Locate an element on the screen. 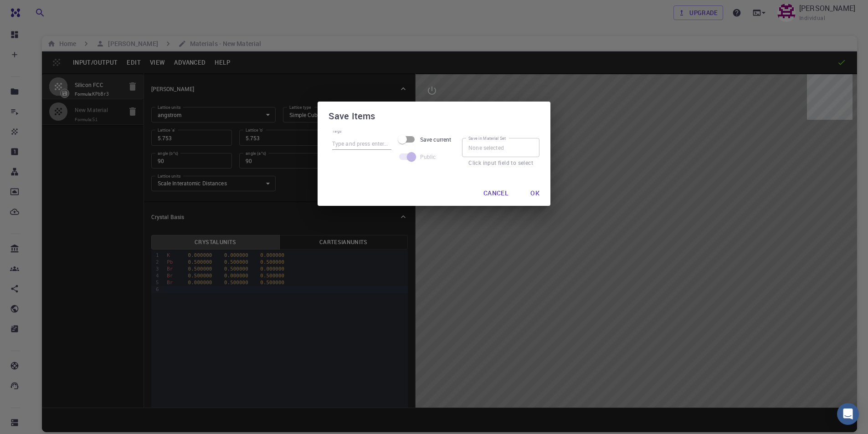  label: Save in Material Set is located at coordinates (487, 138).